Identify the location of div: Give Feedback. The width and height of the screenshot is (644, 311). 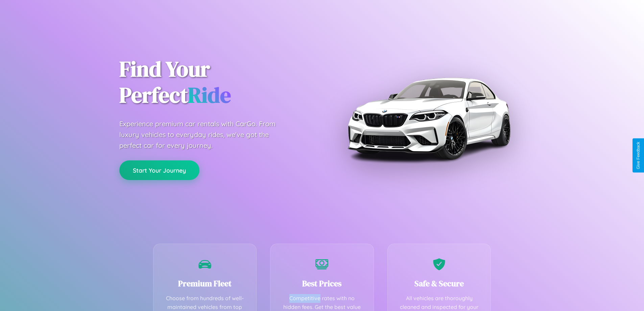
(639, 155).